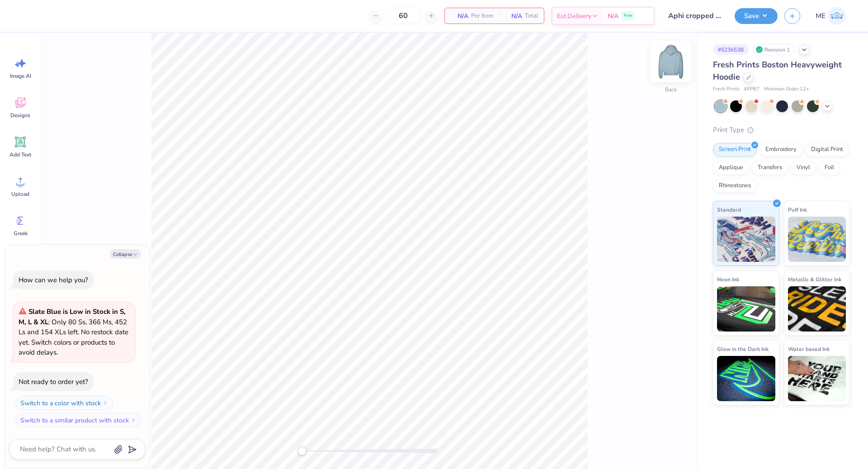  I want to click on div: How can we help you?, so click(53, 280).